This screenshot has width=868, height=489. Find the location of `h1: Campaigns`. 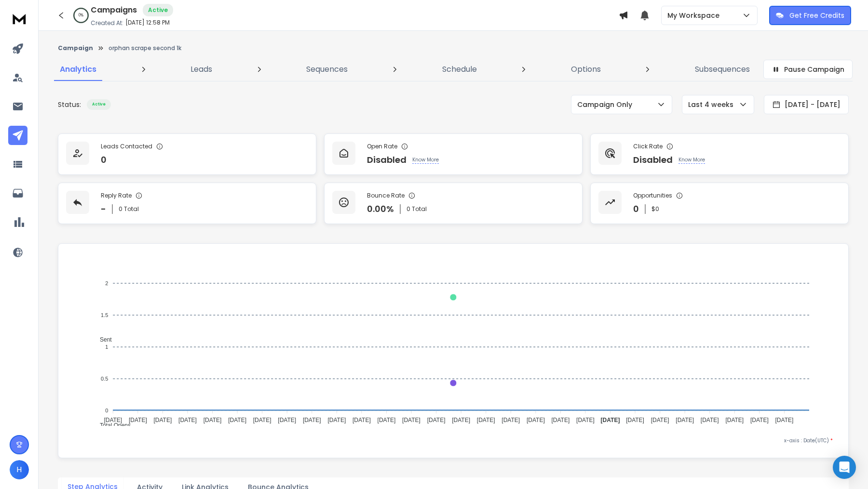

h1: Campaigns is located at coordinates (113, 10).